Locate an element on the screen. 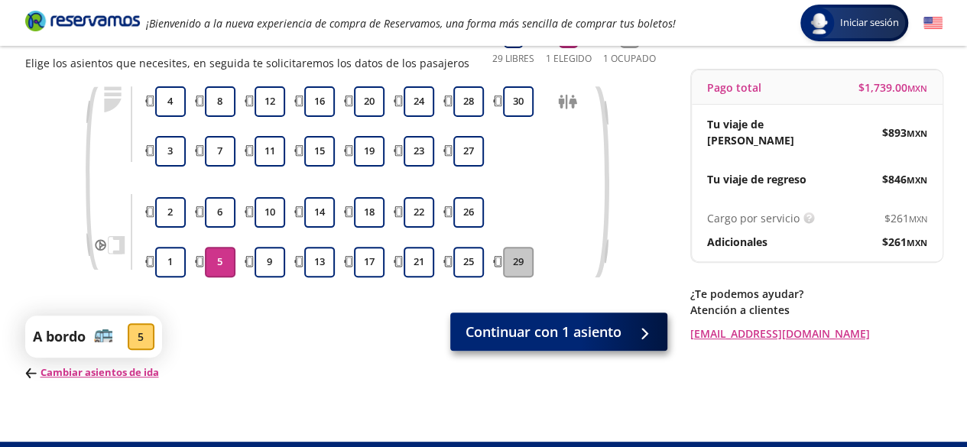 The height and width of the screenshot is (447, 967). button: 27 is located at coordinates (469, 151).